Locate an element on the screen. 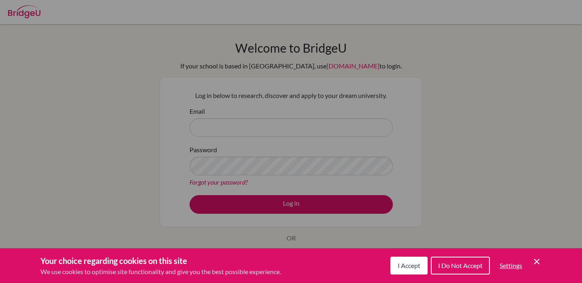 This screenshot has height=283, width=582. span: I Do Not Accept is located at coordinates (460, 265).